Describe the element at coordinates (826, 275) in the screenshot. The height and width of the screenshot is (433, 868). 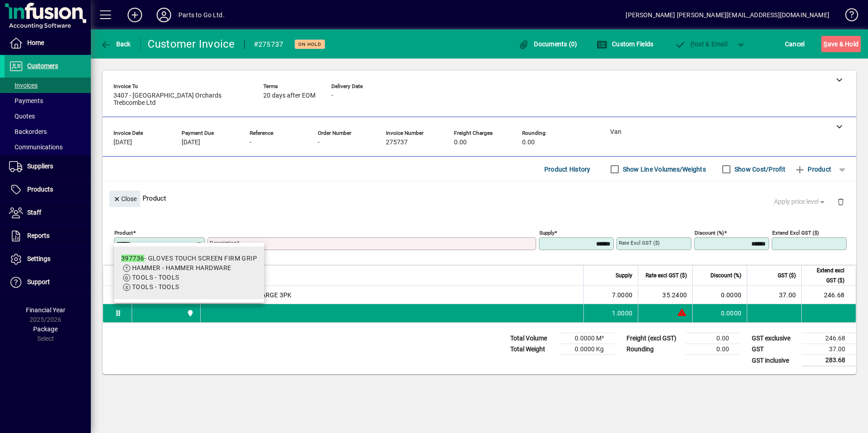
I see `span: Extend excl GST ($)` at that location.